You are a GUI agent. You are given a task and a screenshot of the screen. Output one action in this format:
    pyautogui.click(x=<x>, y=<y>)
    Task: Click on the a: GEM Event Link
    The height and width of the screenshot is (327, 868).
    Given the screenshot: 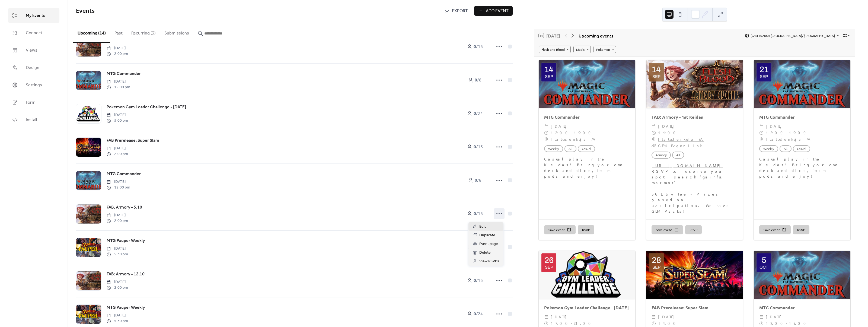 What is the action you would take?
    pyautogui.click(x=680, y=146)
    